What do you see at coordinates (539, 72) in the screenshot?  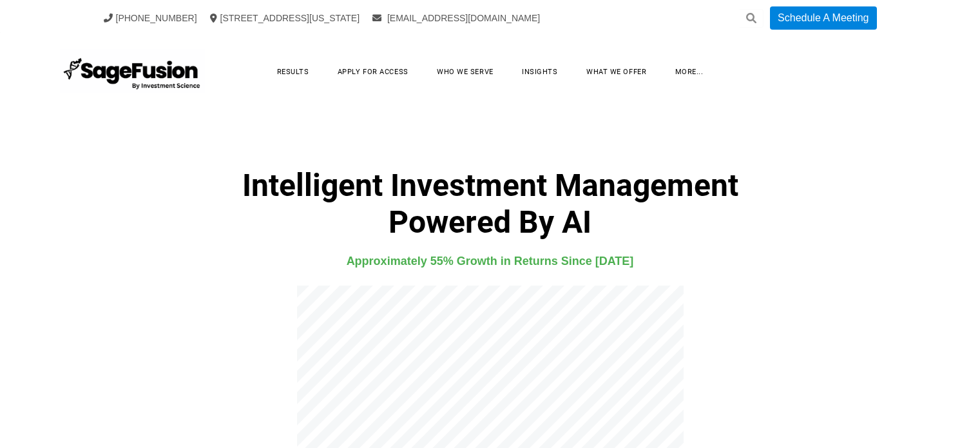 I see `a: Insights` at bounding box center [539, 72].